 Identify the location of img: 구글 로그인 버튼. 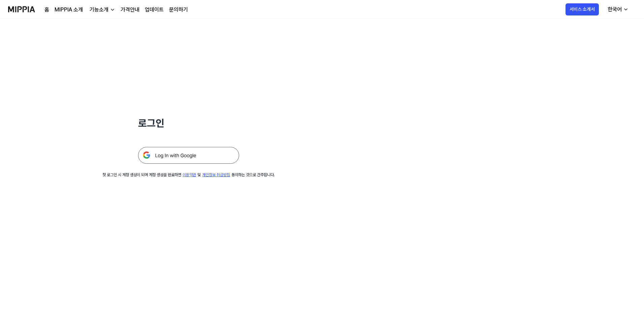
(189, 156).